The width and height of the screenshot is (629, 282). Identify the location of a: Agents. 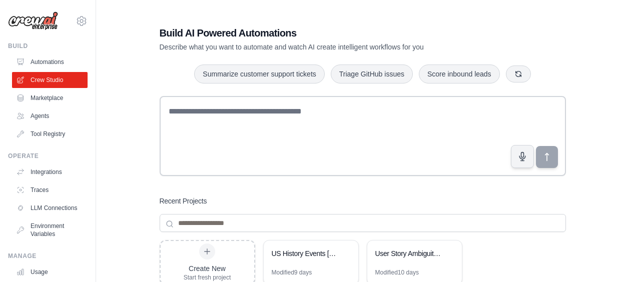
(50, 116).